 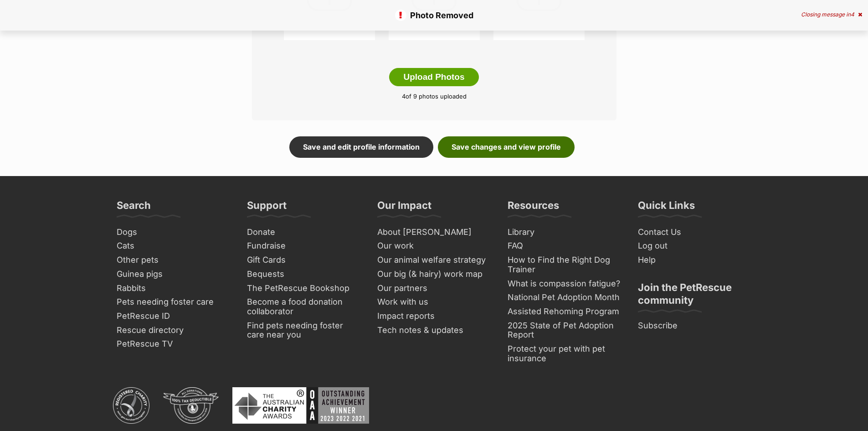 What do you see at coordinates (434, 316) in the screenshot?
I see `a: Impact reports` at bounding box center [434, 316].